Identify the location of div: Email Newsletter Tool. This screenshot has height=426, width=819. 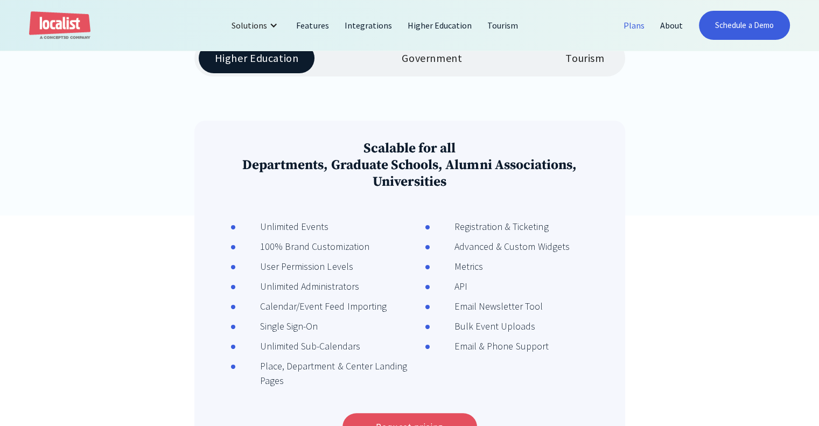
(487, 306).